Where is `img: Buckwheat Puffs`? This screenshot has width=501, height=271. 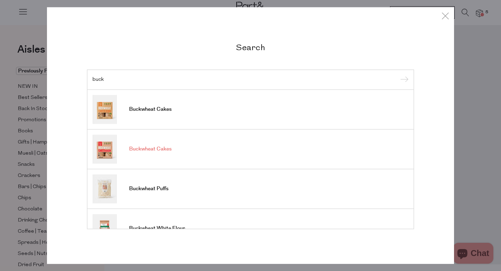
img: Buckwheat Puffs is located at coordinates (105, 188).